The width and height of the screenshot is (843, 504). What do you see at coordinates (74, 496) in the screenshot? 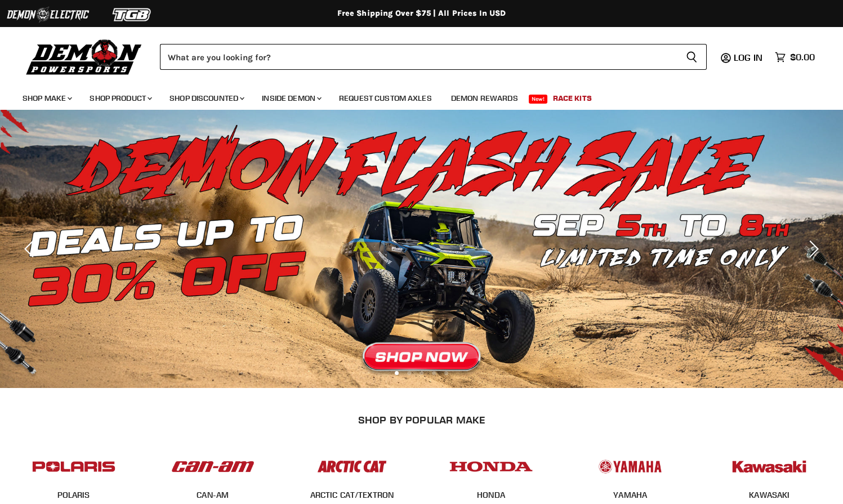
I see `span: POLARIS` at bounding box center [74, 496].